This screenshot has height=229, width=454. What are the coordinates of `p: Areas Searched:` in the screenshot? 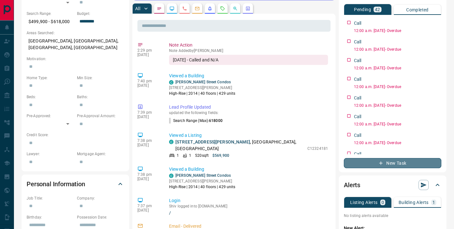 It's located at (75, 33).